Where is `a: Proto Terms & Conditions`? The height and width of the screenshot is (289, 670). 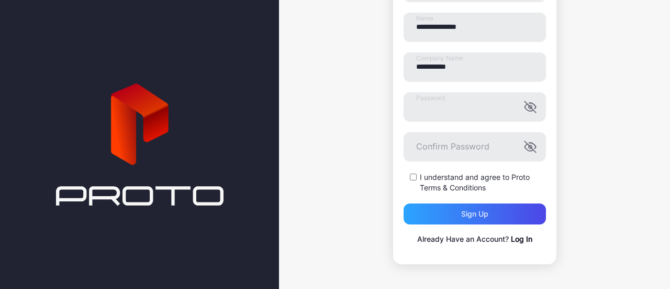 a: Proto Terms & Conditions is located at coordinates (475, 182).